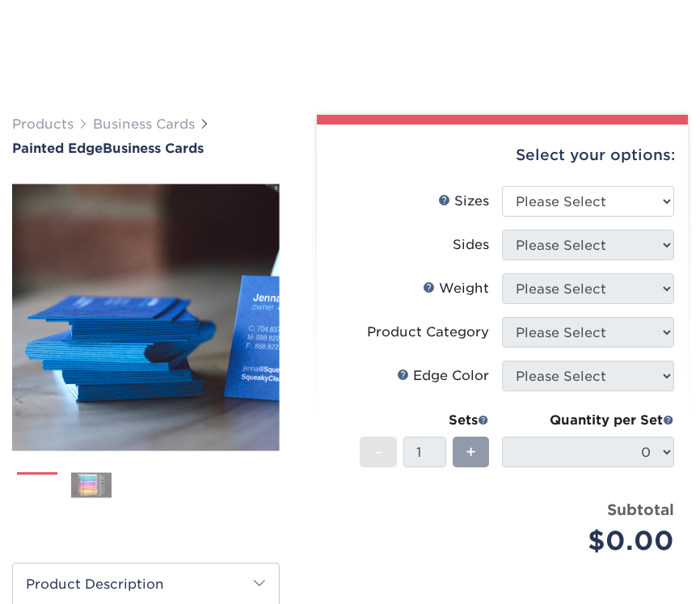 This screenshot has height=604, width=700. Describe the element at coordinates (471, 245) in the screenshot. I see `div: Sides` at that location.